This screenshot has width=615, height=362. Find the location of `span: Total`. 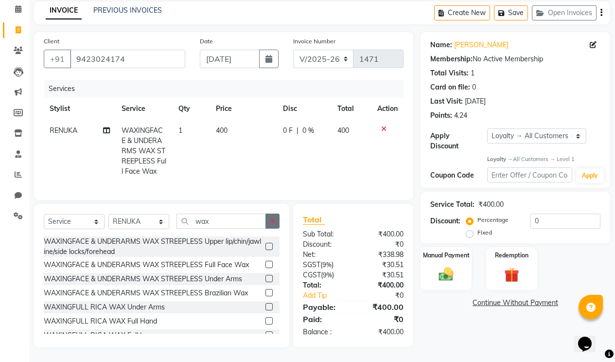

span: Total is located at coordinates (314, 219).